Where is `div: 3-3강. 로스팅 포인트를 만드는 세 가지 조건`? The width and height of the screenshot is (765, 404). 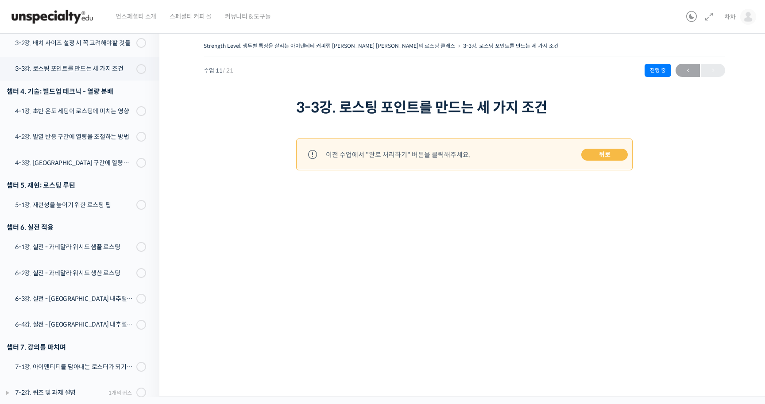
div: 3-3강. 로스팅 포인트를 만드는 세 가지 조건 is located at coordinates (74, 69).